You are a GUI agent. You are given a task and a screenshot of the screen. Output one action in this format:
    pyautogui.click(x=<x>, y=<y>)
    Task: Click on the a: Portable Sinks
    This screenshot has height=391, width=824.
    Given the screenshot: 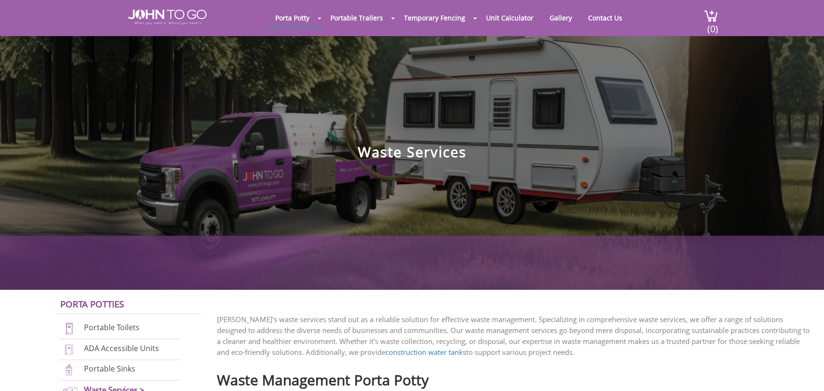 What is the action you would take?
    pyautogui.click(x=110, y=368)
    